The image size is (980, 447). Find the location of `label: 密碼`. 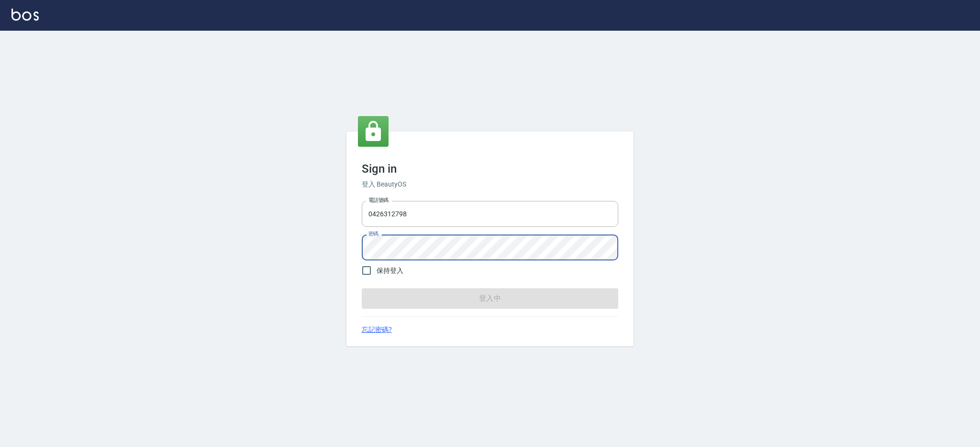

label: 密碼 is located at coordinates (373, 233).